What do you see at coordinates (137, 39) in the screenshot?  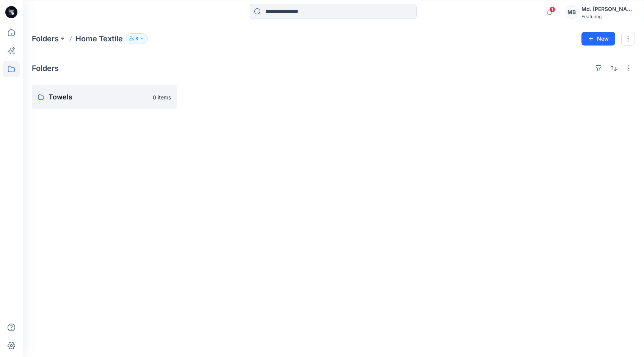 I see `p: 3` at bounding box center [137, 39].